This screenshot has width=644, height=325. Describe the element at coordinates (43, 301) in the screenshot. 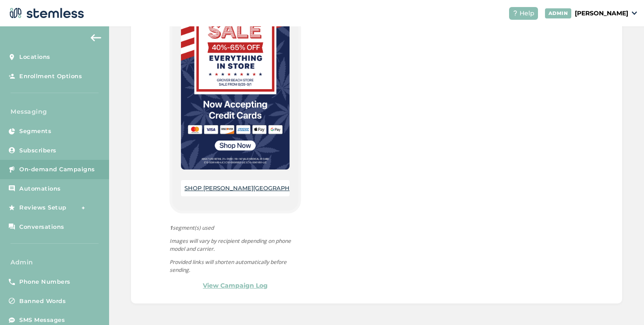

I see `span: Banned Words` at that location.